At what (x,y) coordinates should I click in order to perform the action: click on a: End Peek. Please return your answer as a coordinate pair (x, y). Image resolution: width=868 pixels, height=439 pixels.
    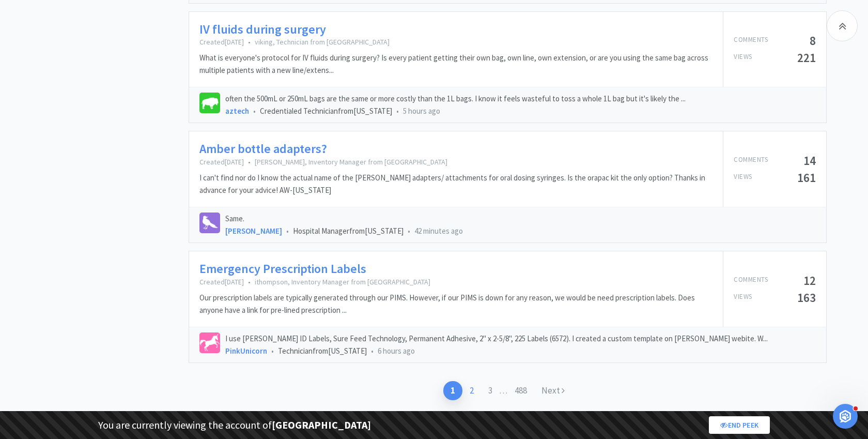
    Looking at the image, I should click on (739, 425).